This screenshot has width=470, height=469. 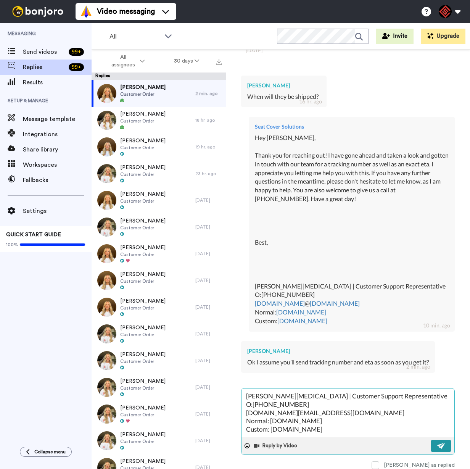 What do you see at coordinates (57, 180) in the screenshot?
I see `span: Fallbacks` at bounding box center [57, 180].